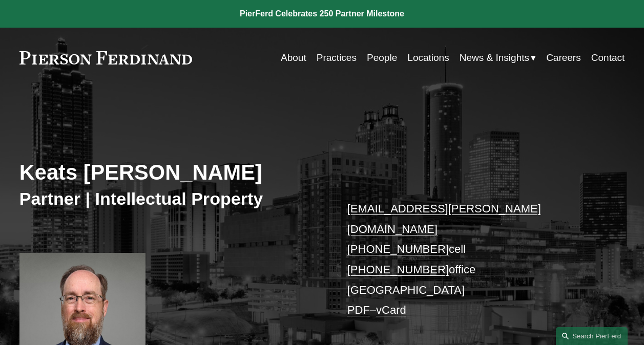 This screenshot has height=345, width=644. I want to click on a: PDF, so click(359, 309).